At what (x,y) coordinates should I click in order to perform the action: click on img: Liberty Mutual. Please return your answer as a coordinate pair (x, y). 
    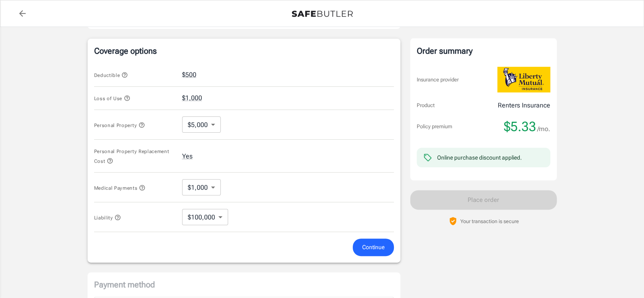
    Looking at the image, I should click on (524, 80).